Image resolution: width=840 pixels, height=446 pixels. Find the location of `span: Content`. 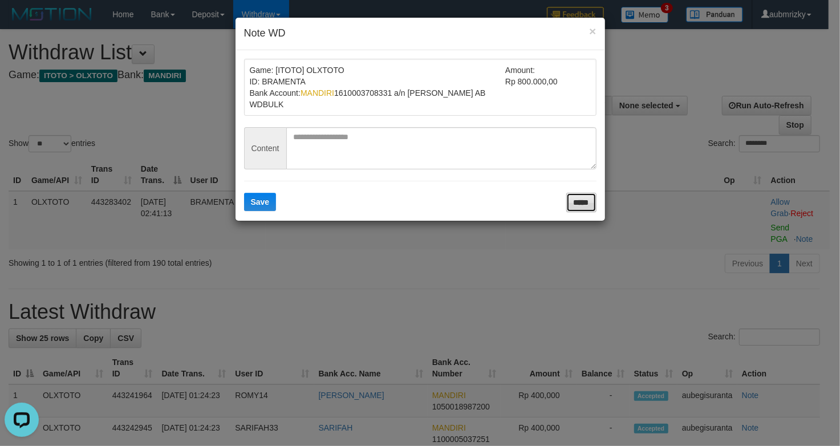

span: Content is located at coordinates (265, 148).